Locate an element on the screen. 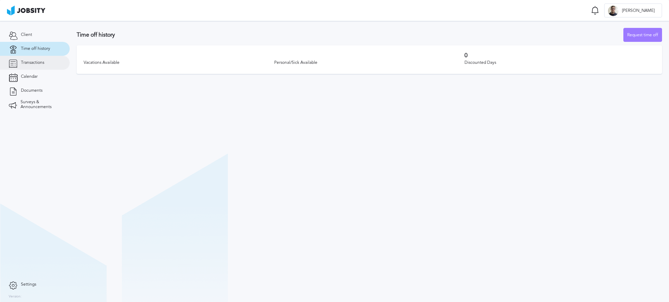 This screenshot has width=669, height=302. button: Request time off is located at coordinates (643, 35).